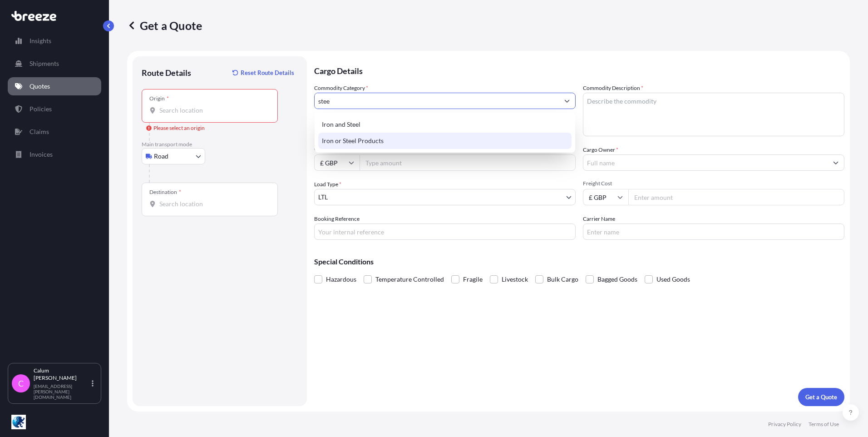 The height and width of the screenshot is (437, 868). What do you see at coordinates (41, 41) in the screenshot?
I see `p: Insights` at bounding box center [41, 41].